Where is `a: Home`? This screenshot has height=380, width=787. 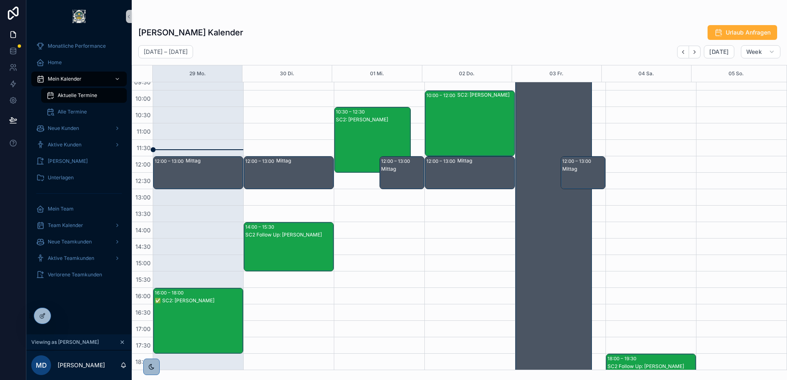
a: Home is located at coordinates (79, 63).